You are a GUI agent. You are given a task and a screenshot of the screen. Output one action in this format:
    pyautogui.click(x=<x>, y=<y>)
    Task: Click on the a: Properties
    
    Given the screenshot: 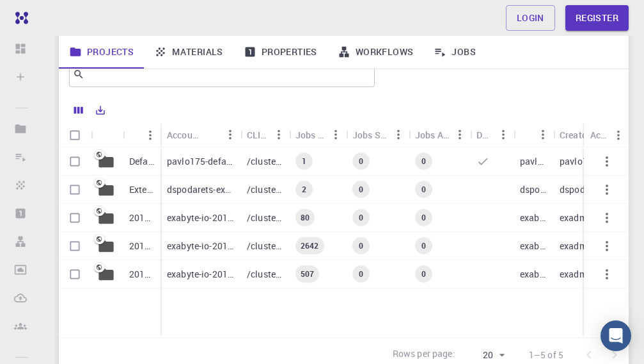 What is the action you would take?
    pyautogui.click(x=280, y=52)
    